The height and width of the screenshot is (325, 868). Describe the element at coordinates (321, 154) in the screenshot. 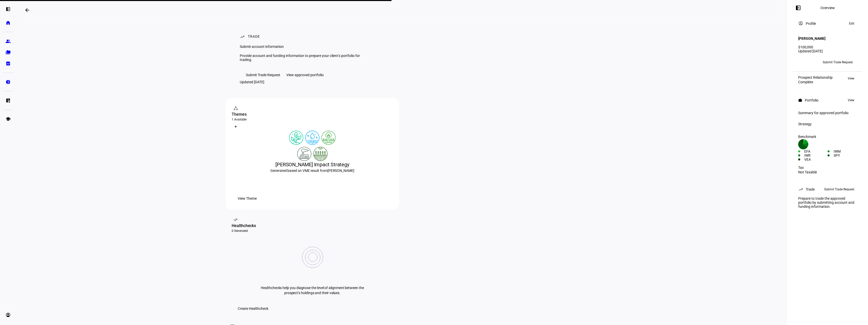

I see `img: sustainableAgriculture.colored.svg` at that location.